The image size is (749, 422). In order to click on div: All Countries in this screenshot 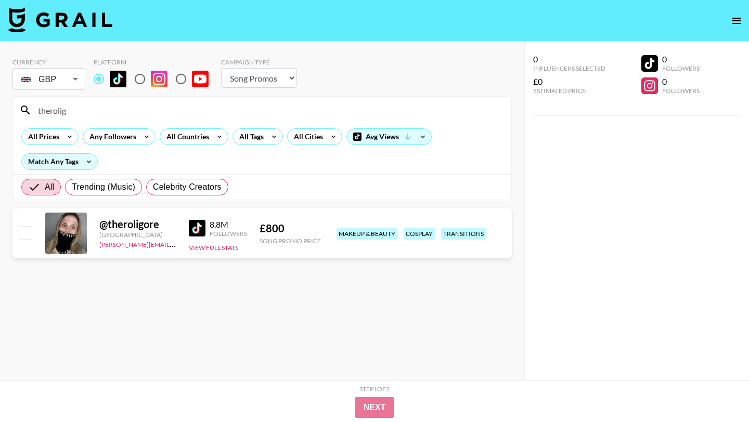, I will do `click(186, 137)`.